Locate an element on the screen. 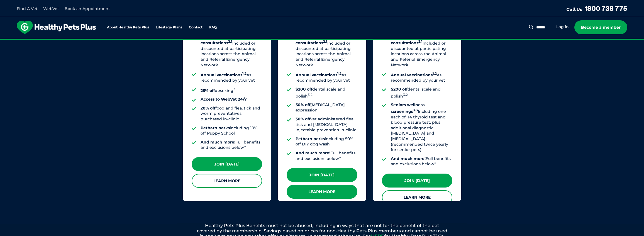  strong: Access to WebVet 24/7 is located at coordinates (223, 99).